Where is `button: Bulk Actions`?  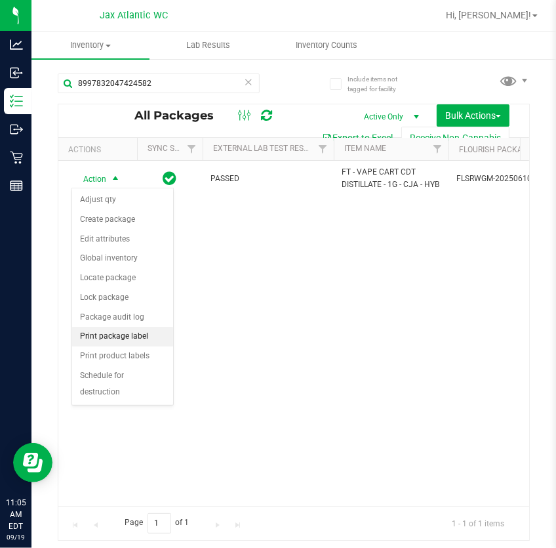 button: Bulk Actions is located at coordinates (473, 115).